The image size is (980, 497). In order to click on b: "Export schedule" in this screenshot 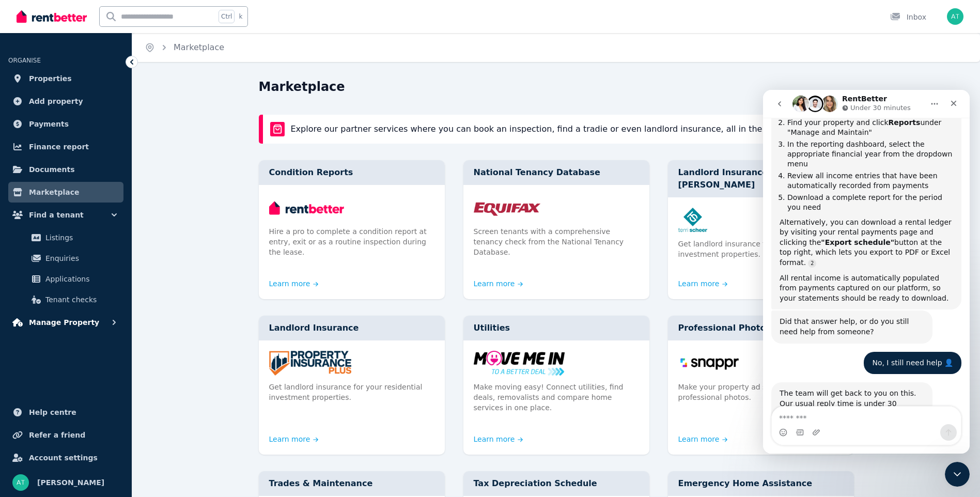, I will do `click(95, 153)`.